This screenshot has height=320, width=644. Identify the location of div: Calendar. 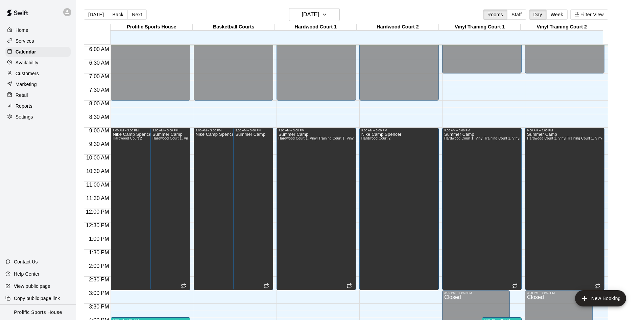
(38, 52).